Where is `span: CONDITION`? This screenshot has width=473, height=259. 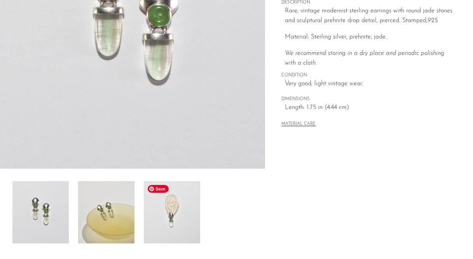
span: CONDITION is located at coordinates (369, 75).